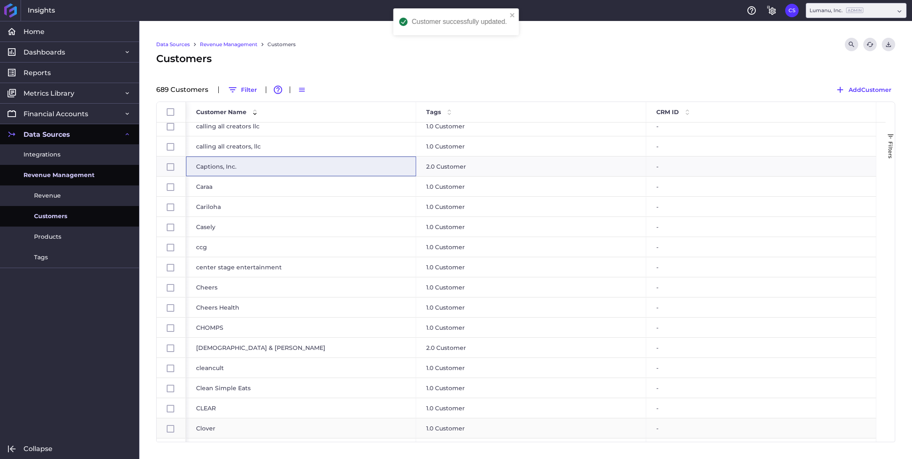  What do you see at coordinates (301, 166) in the screenshot?
I see `div: Captions, Inc.` at bounding box center [301, 166].